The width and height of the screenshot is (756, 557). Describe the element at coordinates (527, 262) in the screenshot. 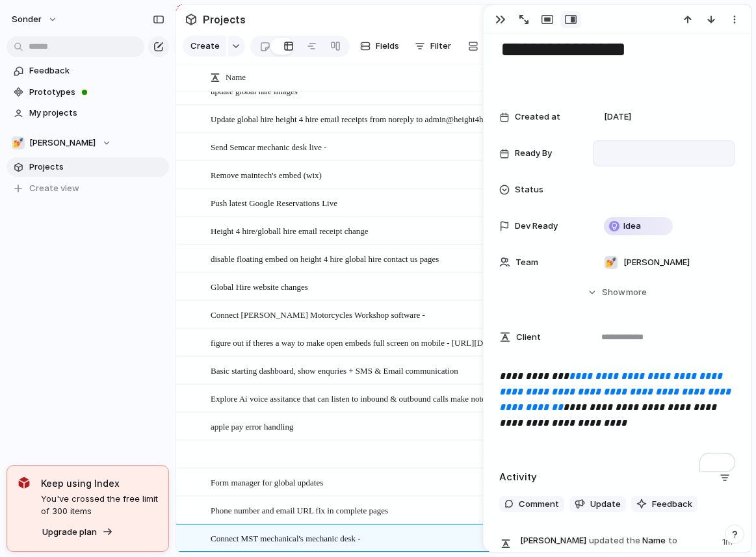

I see `span: Team` at that location.